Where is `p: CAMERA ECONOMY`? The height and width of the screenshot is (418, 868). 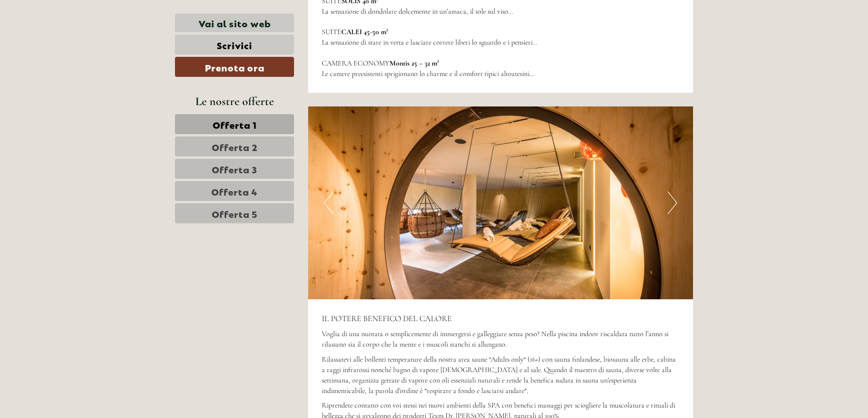 p: CAMERA ECONOMY is located at coordinates (501, 63).